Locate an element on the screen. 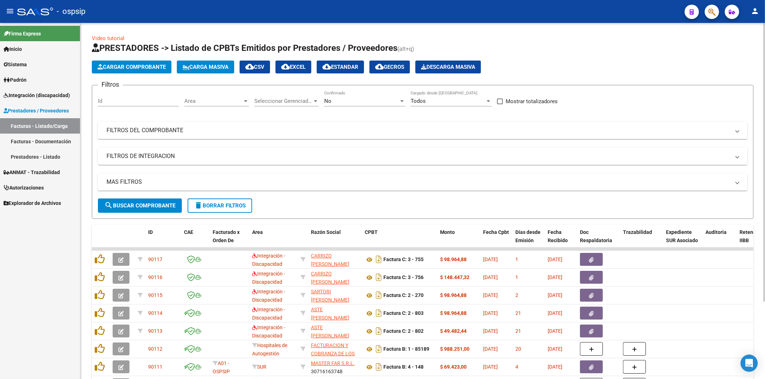 The height and width of the screenshot is (379, 765). span: Estandar is located at coordinates (340, 67).